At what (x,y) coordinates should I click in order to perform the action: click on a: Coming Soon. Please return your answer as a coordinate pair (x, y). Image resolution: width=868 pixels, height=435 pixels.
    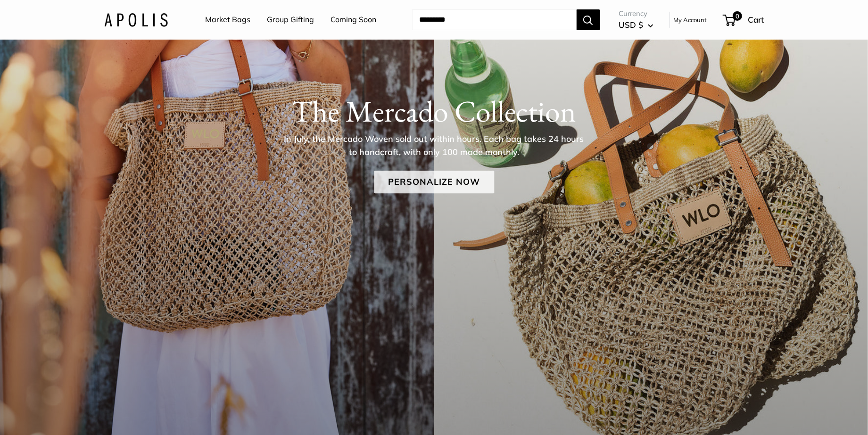
    Looking at the image, I should click on (353, 19).